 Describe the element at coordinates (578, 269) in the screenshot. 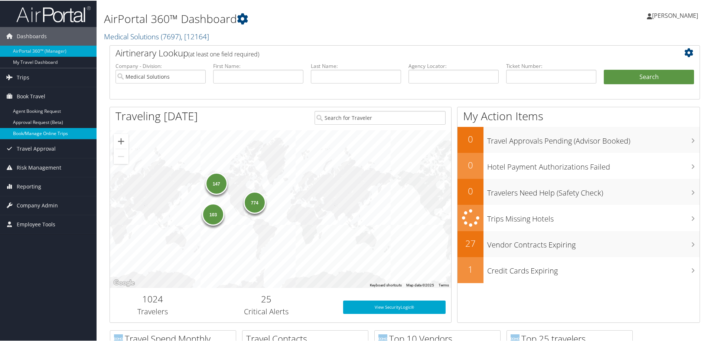

I see `a: 1Credit Cards Expiring` at that location.